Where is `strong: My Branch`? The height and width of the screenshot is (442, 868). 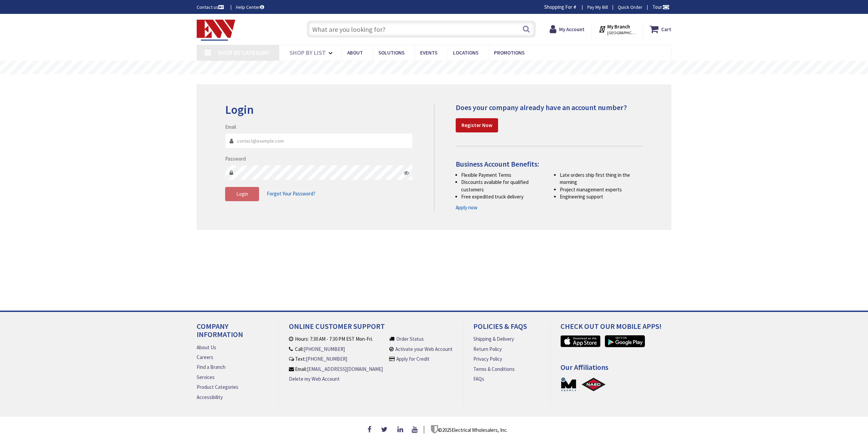 strong: My Branch is located at coordinates (618, 27).